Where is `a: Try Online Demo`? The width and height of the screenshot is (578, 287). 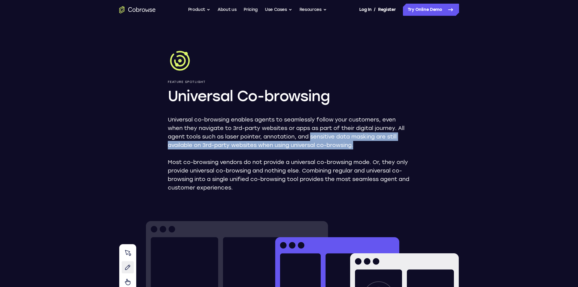
a: Try Online Demo is located at coordinates (431, 10).